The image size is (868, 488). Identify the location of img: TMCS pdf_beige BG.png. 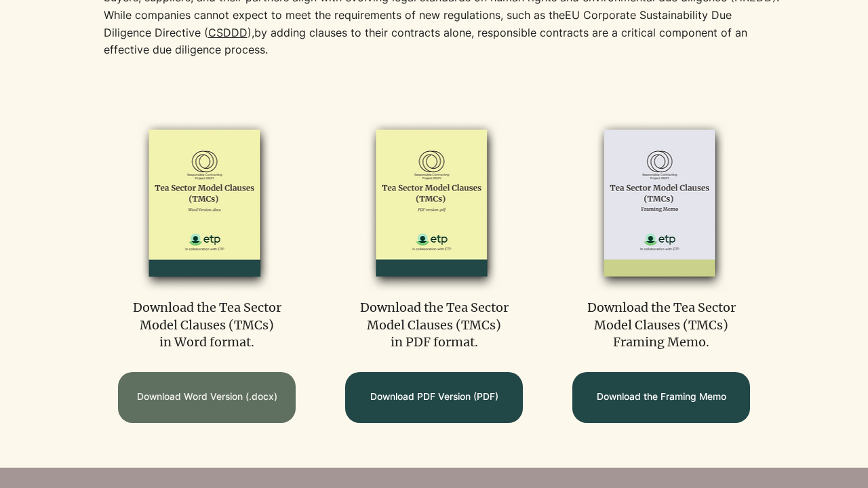
(433, 204).